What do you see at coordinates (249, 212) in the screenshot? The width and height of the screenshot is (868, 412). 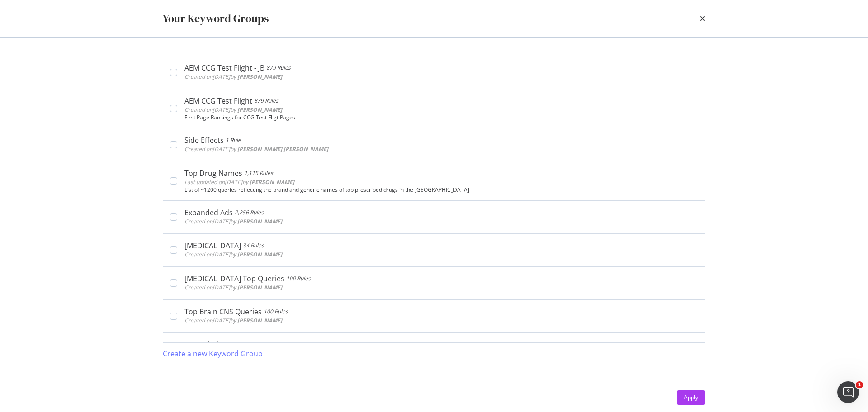 I see `div: 2,256 Rules` at bounding box center [249, 212].